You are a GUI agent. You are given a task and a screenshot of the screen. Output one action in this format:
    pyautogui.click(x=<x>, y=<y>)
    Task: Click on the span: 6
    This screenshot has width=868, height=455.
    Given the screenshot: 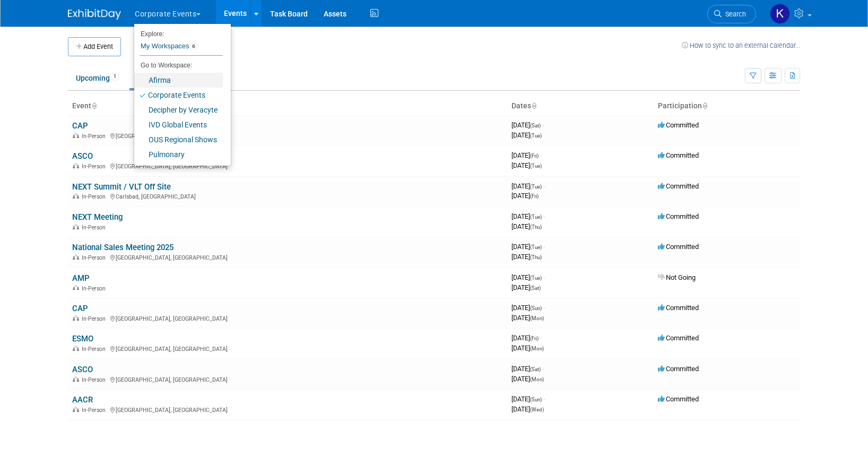 What is the action you would take?
    pyautogui.click(x=193, y=46)
    